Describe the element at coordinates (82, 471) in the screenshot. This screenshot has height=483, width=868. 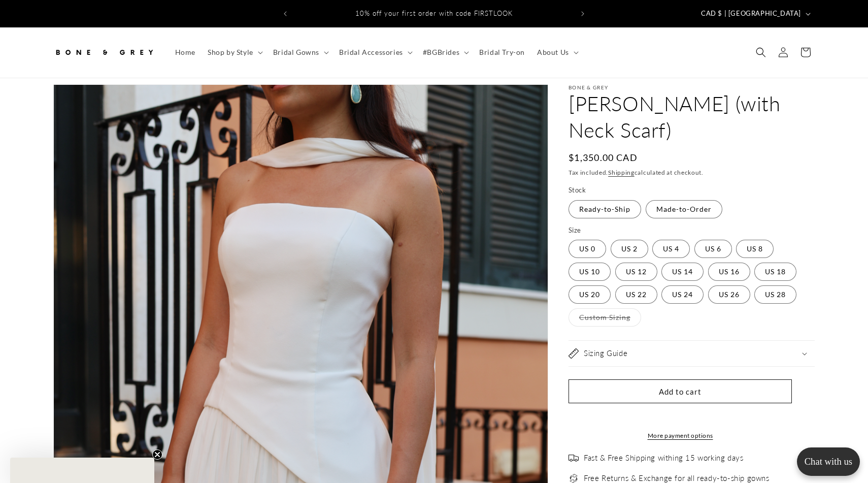
I see `div: Close teaser` at that location.